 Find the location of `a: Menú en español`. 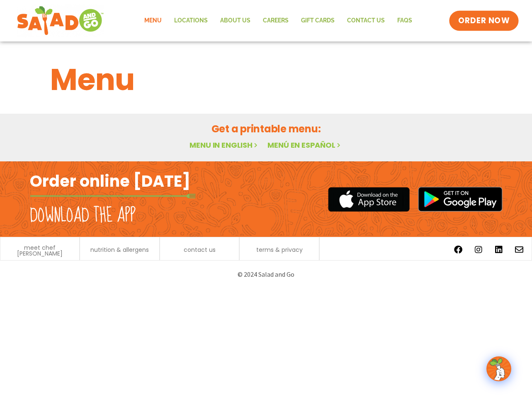

a: Menú en español is located at coordinates (305, 145).